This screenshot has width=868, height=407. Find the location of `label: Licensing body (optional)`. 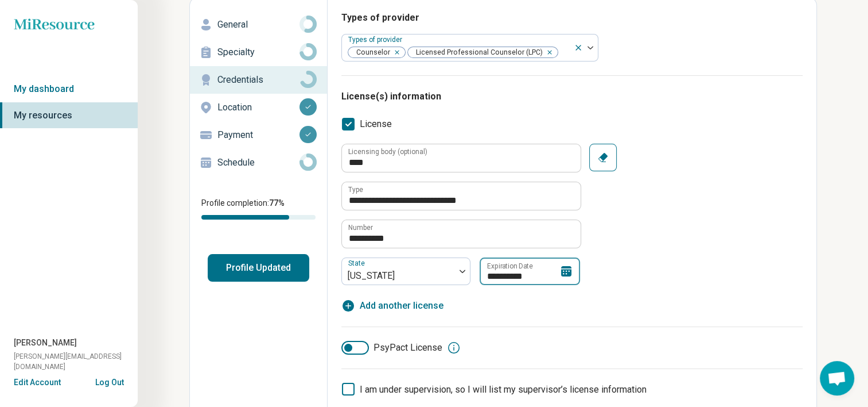

label: Licensing body (optional) is located at coordinates (388, 152).